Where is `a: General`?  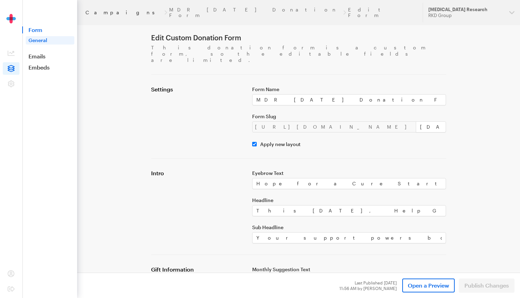
a: General is located at coordinates (50, 40).